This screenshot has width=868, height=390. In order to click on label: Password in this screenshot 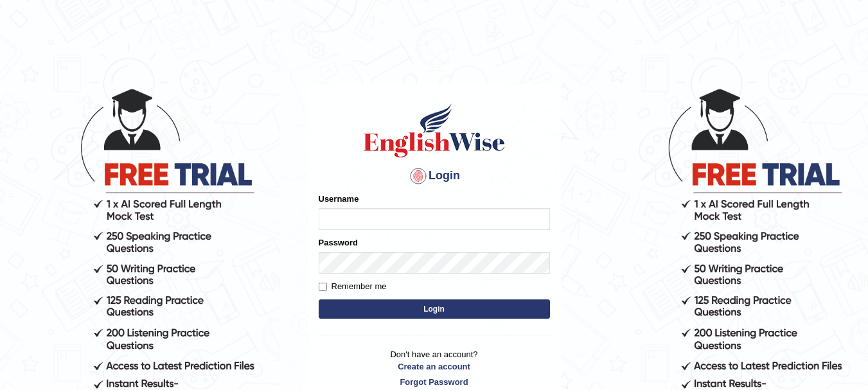, I will do `click(337, 242)`.